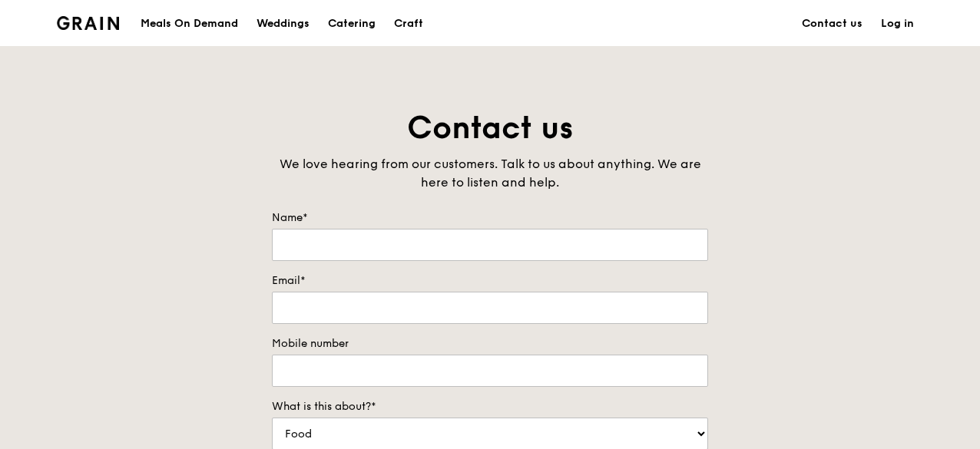  I want to click on div: We love hearing from our customers. Talk to us about anything. We are here to listen and help., so click(490, 173).